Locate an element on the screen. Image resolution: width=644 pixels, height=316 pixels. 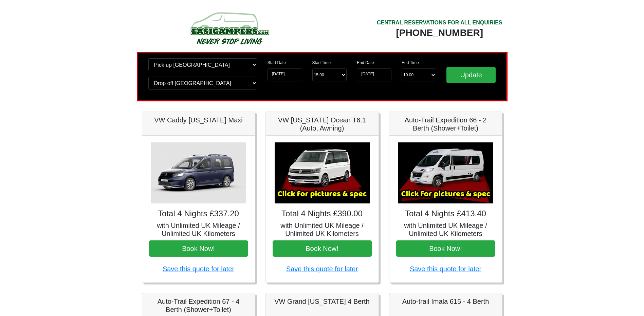
img: VW Caddy California Maxi is located at coordinates (199, 173).